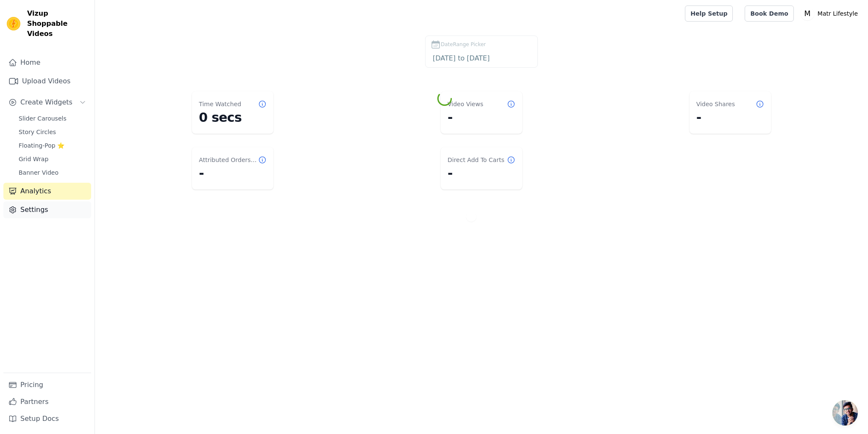 The image size is (868, 434). What do you see at coordinates (42, 119) in the screenshot?
I see `span: Slider Carousels` at bounding box center [42, 119].